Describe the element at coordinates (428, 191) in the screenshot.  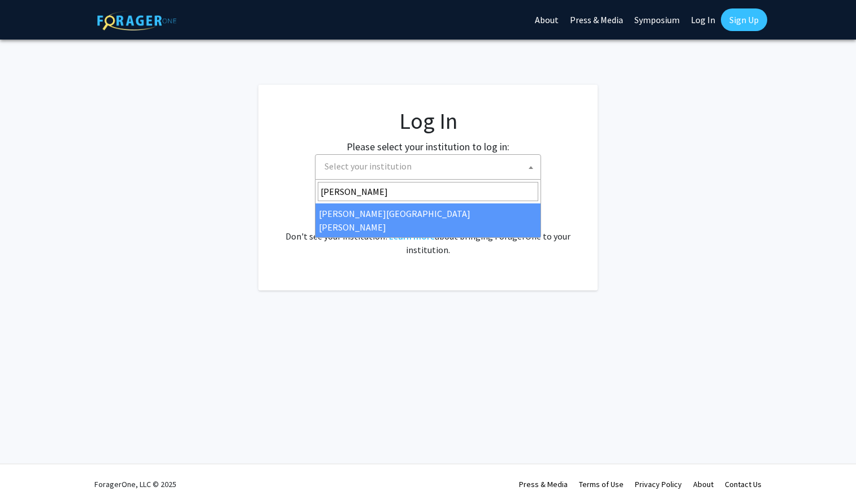
I see `input: Search` at that location.